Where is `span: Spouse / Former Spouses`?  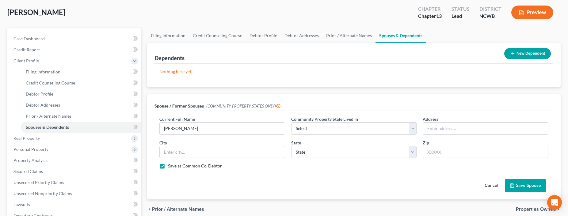
span: Spouse / Former Spouses is located at coordinates (179, 105).